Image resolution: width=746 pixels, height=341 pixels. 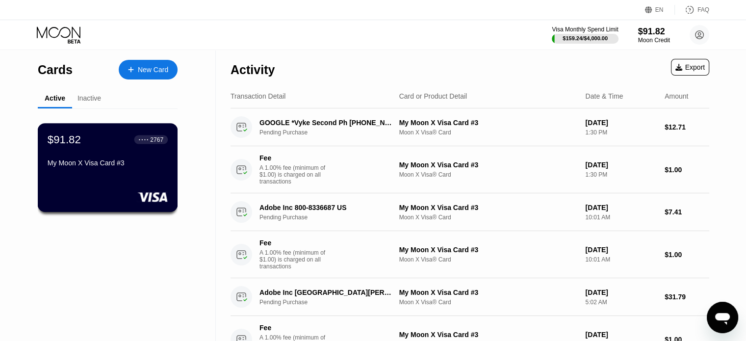 I want to click on div: Date & Time, so click(x=604, y=96).